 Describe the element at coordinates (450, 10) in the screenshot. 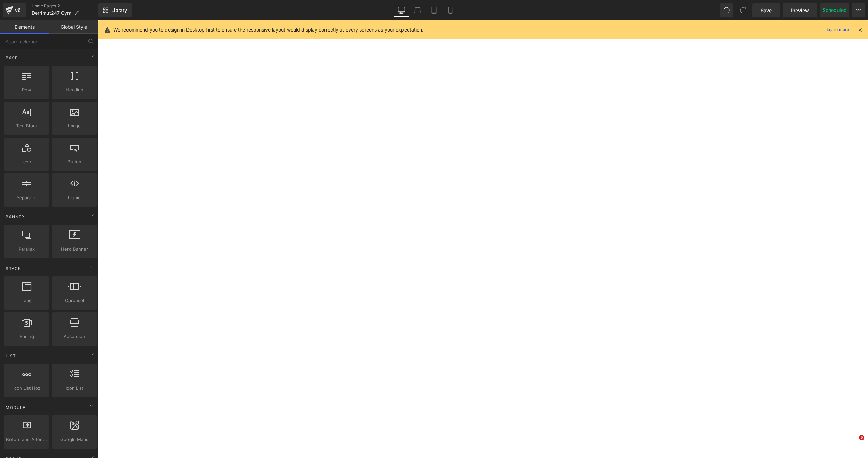

I see `a: Mobile` at that location.